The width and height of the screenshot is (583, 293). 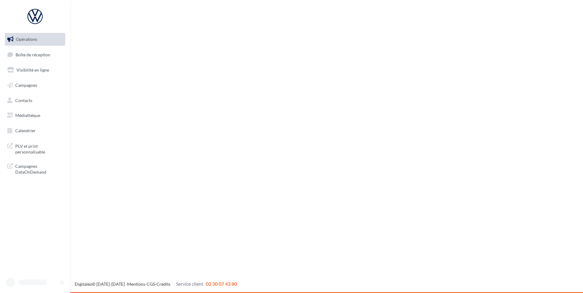 I want to click on a: Calendrier, so click(x=35, y=131).